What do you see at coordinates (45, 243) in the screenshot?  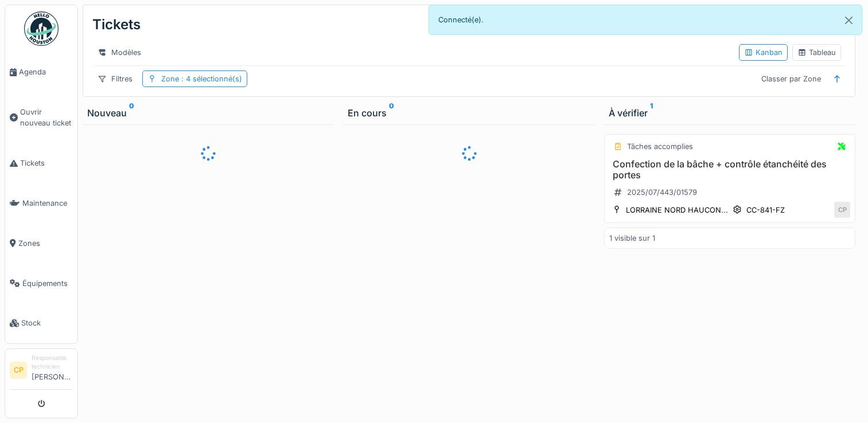 I see `span: Zones` at bounding box center [45, 243].